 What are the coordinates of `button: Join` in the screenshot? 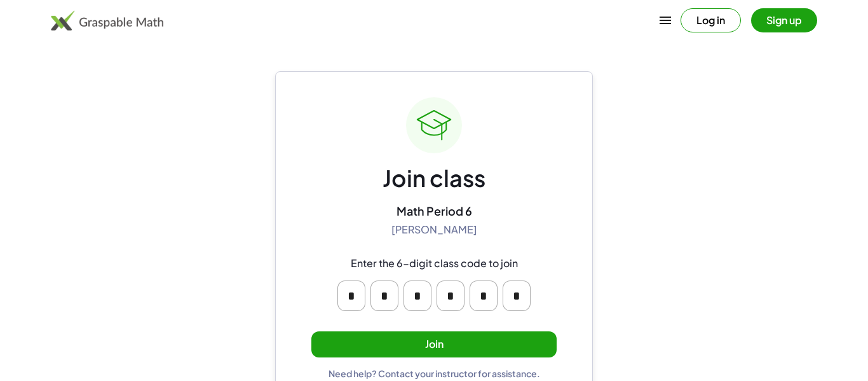 It's located at (434, 344).